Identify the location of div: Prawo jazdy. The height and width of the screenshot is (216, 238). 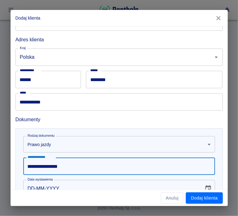
(119, 144).